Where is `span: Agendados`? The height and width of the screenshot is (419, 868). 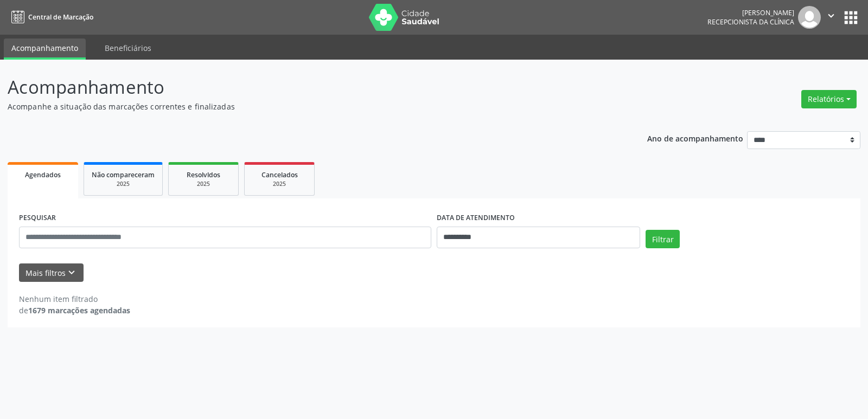 span: Agendados is located at coordinates (43, 175).